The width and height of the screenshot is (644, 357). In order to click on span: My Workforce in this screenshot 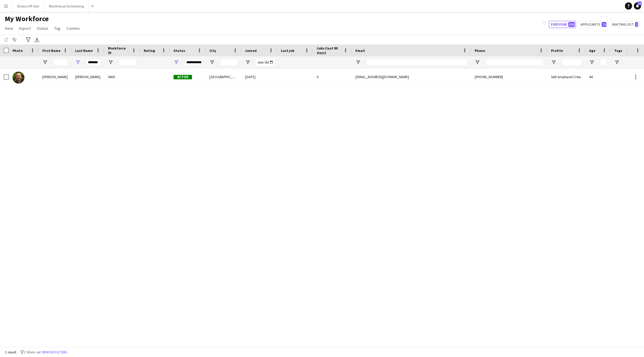, I will do `click(27, 19)`.